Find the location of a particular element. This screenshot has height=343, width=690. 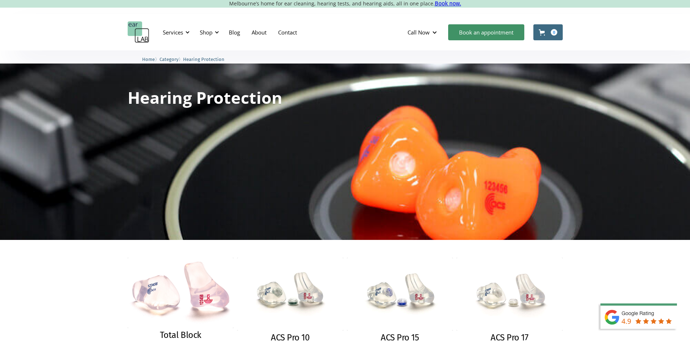

img: ACS Pro 15 is located at coordinates (400, 294).